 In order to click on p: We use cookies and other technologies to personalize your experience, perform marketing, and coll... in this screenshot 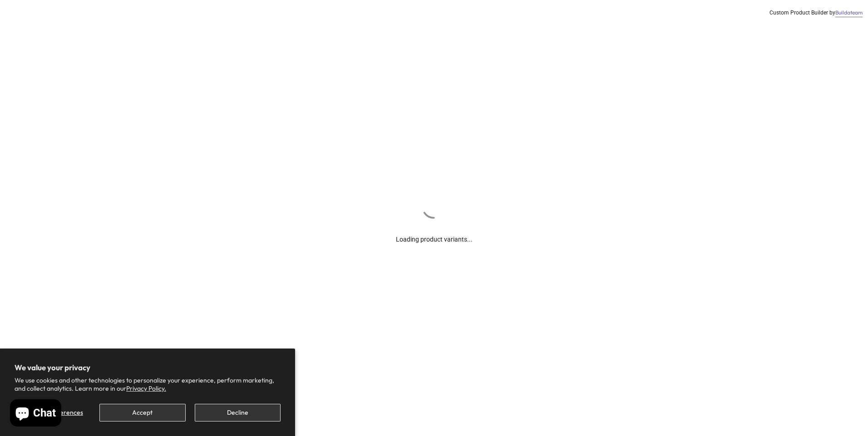, I will do `click(147, 384)`.